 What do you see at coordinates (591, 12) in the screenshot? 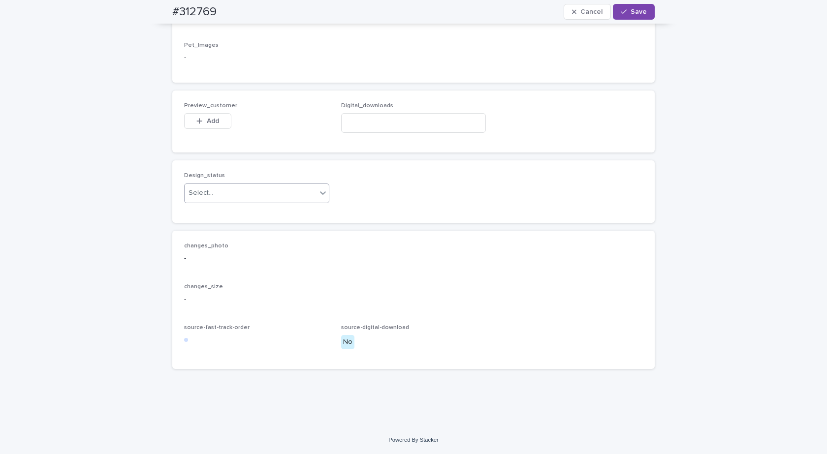
I see `span: Cancel` at bounding box center [591, 12].